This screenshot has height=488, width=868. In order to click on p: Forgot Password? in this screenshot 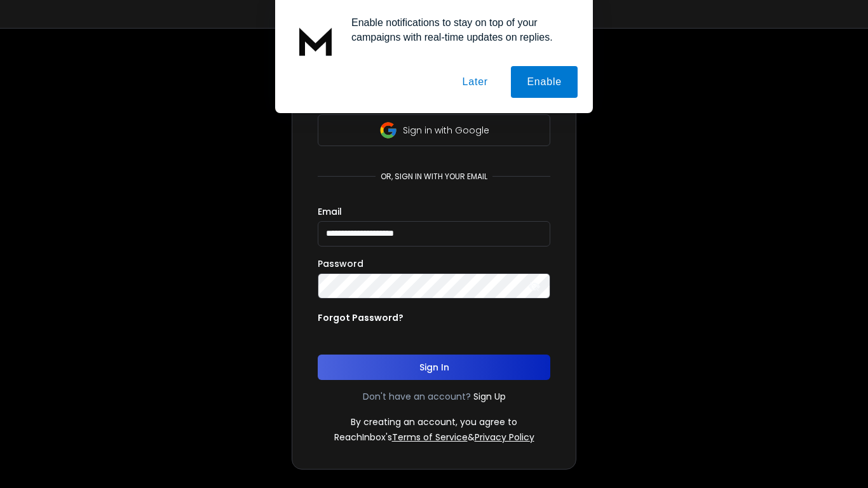, I will do `click(360, 317)`.